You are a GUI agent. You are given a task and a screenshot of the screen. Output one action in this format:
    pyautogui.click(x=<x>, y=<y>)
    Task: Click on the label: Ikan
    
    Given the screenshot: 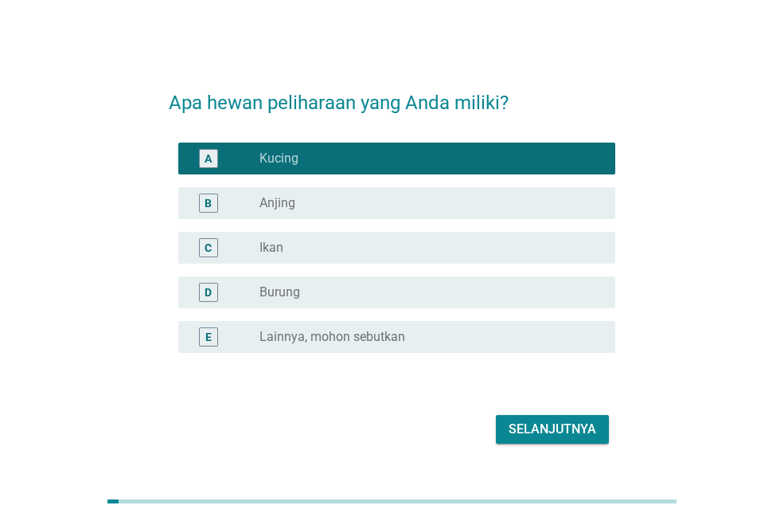 What is the action you would take?
    pyautogui.click(x=272, y=248)
    